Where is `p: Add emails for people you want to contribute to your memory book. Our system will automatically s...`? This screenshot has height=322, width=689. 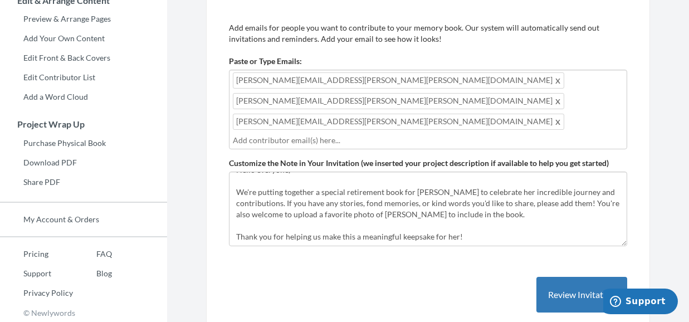 p: Add emails for people you want to contribute to your memory book. Our system will automatically s... is located at coordinates (427, 33).